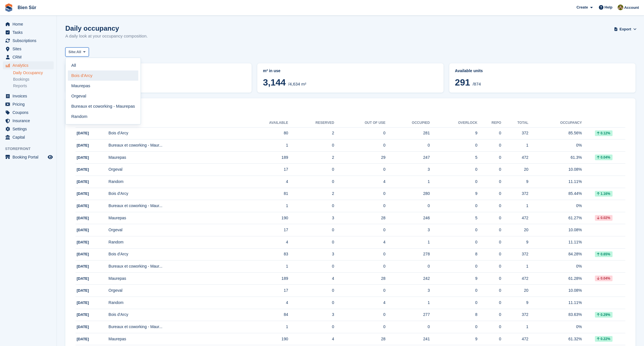 This screenshot has height=346, width=644. What do you see at coordinates (407, 314) in the screenshot?
I see `div: 277` at bounding box center [407, 314].